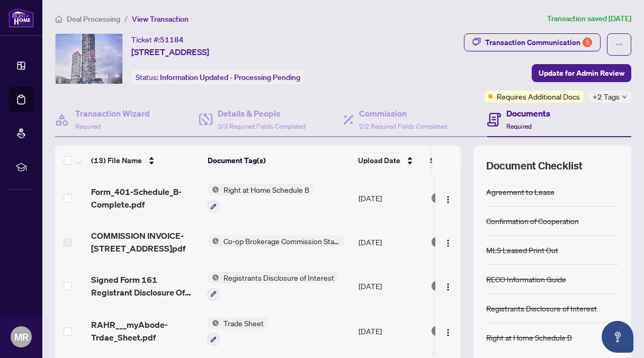  What do you see at coordinates (403, 114) in the screenshot?
I see `h4: Commission` at bounding box center [403, 114].